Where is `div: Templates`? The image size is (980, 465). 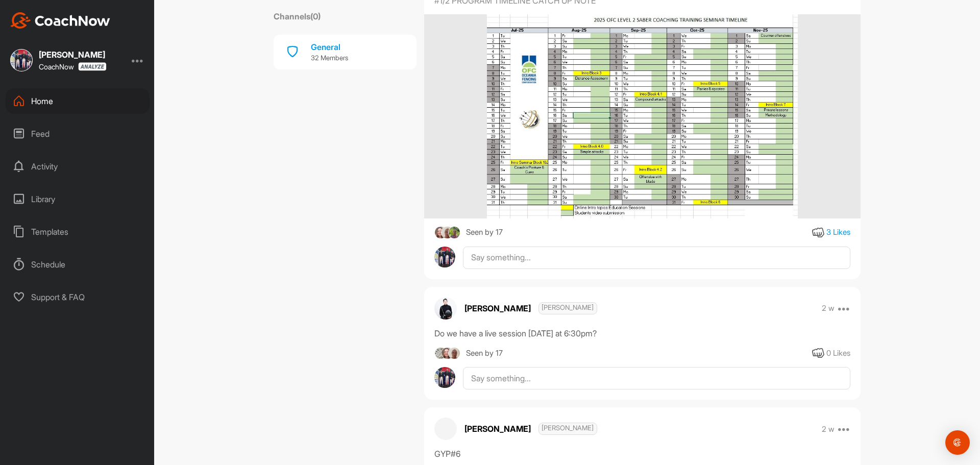
div: Templates is located at coordinates (78, 232).